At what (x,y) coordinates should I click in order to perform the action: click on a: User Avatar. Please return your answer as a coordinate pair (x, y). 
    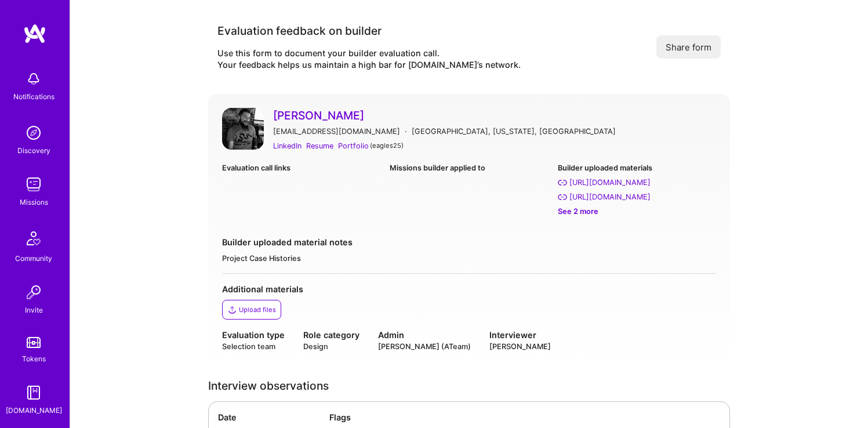
    Looking at the image, I should click on (243, 130).